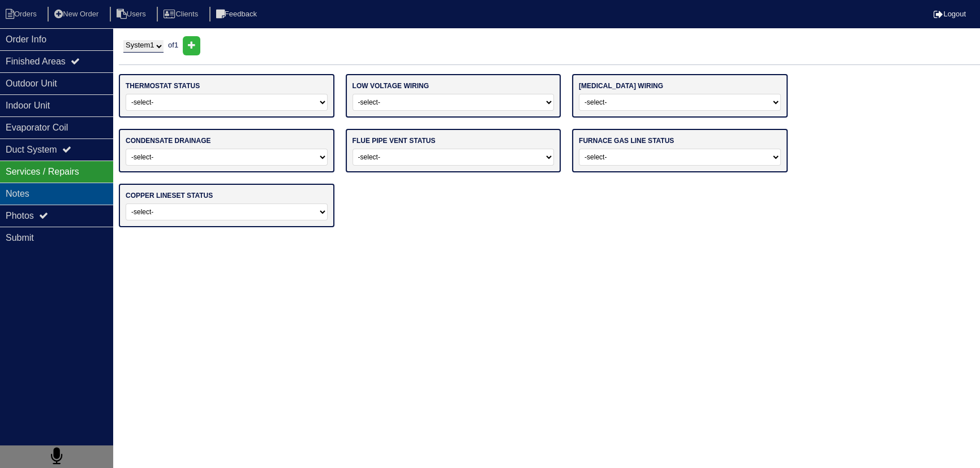 The height and width of the screenshot is (468, 980). I want to click on div: of 1, so click(549, 45).